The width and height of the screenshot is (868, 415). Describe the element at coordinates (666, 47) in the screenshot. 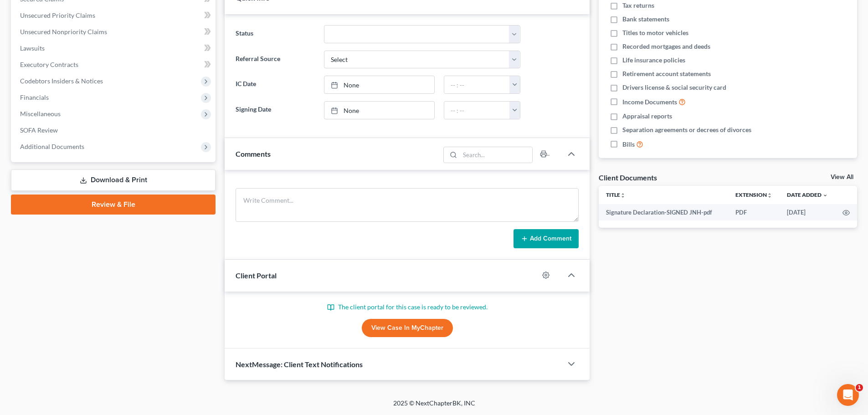

I see `span: Recorded mortgages and deeds` at that location.